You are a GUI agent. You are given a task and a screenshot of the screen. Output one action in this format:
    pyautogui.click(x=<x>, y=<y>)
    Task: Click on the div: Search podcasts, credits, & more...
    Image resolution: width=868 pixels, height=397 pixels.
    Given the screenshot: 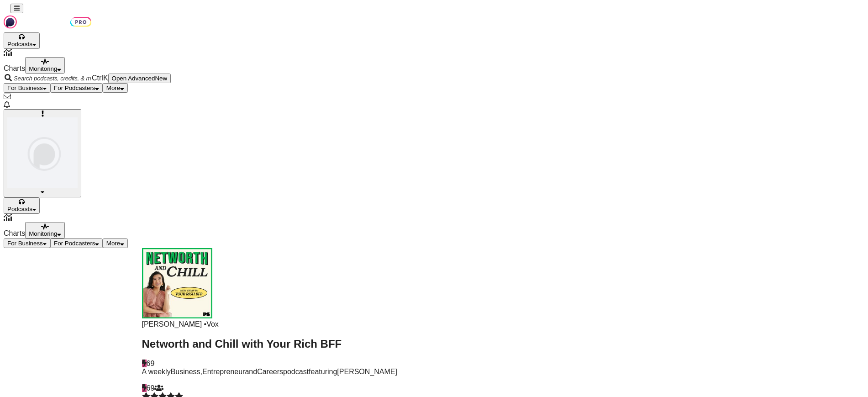 What is the action you would take?
    pyautogui.click(x=434, y=78)
    